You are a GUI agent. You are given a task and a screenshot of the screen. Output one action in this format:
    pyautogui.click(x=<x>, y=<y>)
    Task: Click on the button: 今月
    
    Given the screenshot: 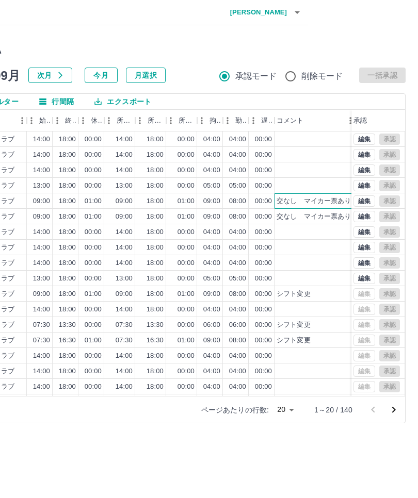 What is the action you would take?
    pyautogui.click(x=101, y=75)
    